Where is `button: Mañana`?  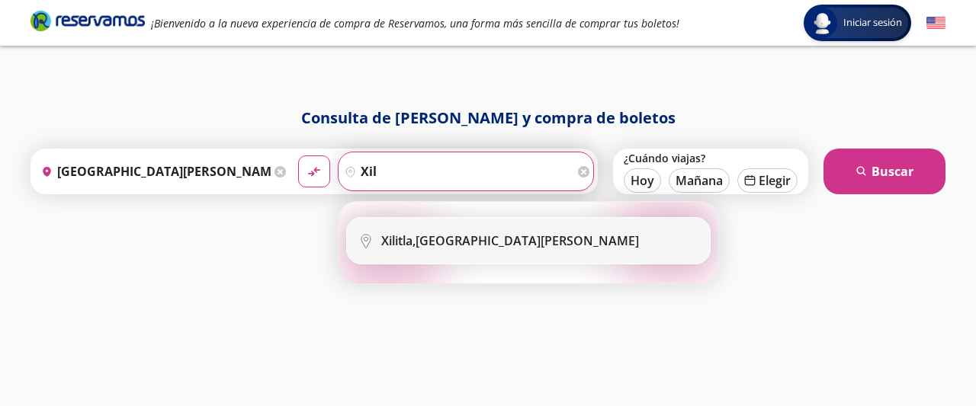 button: Mañana is located at coordinates (699, 181).